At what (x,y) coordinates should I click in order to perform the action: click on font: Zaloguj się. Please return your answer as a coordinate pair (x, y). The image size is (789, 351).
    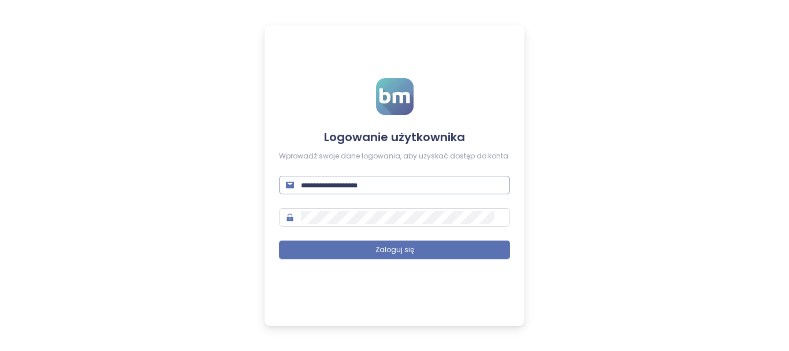
    Looking at the image, I should click on (395, 249).